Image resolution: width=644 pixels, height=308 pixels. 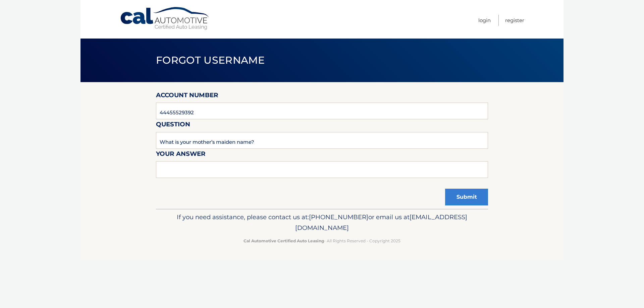 What do you see at coordinates (173, 125) in the screenshot?
I see `label: Question` at bounding box center [173, 125].